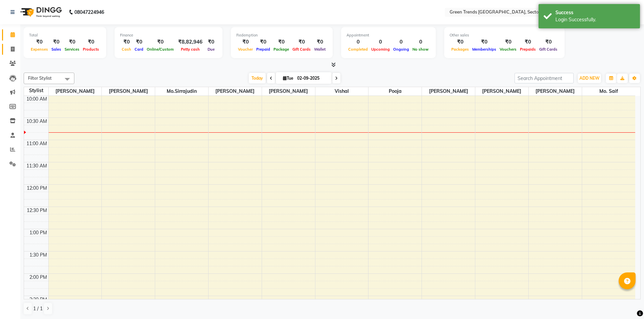 This screenshot has width=644, height=319. I want to click on div: ₹8,82,946, so click(190, 42).